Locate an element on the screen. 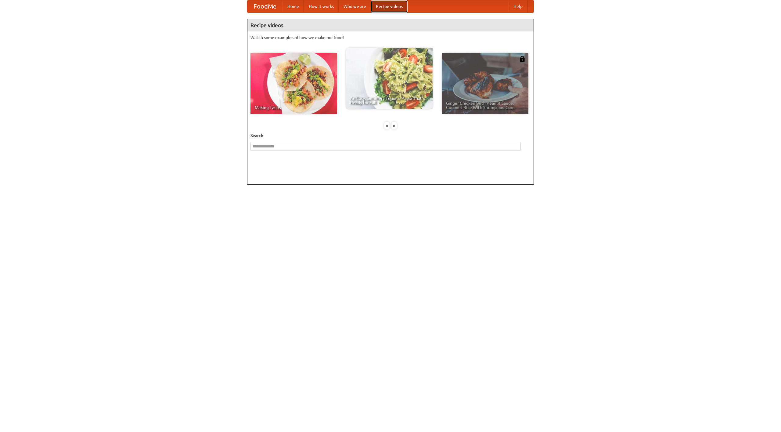 The height and width of the screenshot is (432, 781). a: FoodMe is located at coordinates (265, 6).